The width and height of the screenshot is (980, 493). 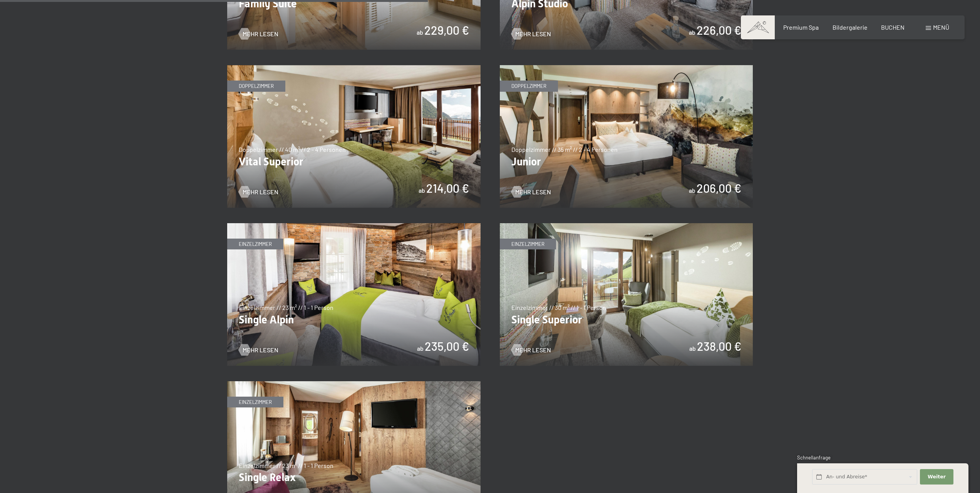 I want to click on span: Bildergalerie, so click(x=850, y=27).